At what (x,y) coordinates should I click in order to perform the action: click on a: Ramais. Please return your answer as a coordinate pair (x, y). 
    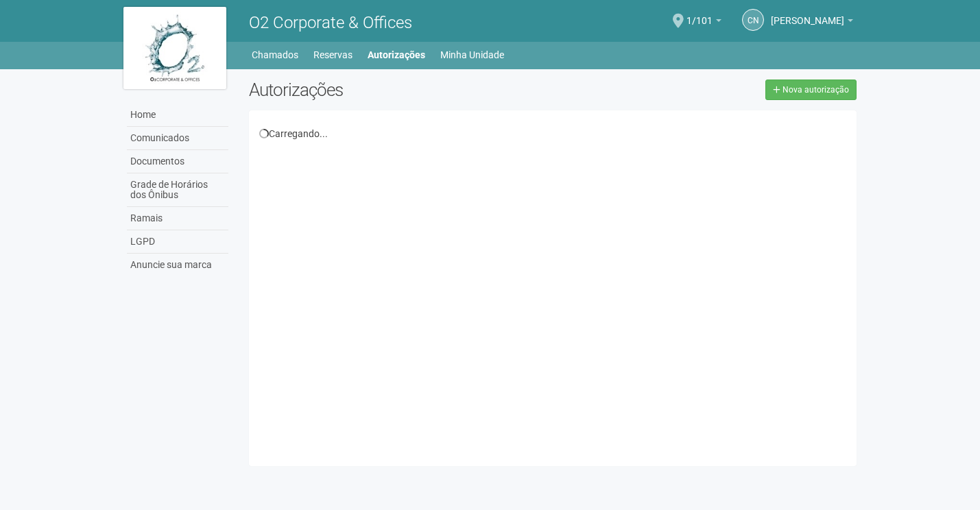
    Looking at the image, I should click on (178, 219).